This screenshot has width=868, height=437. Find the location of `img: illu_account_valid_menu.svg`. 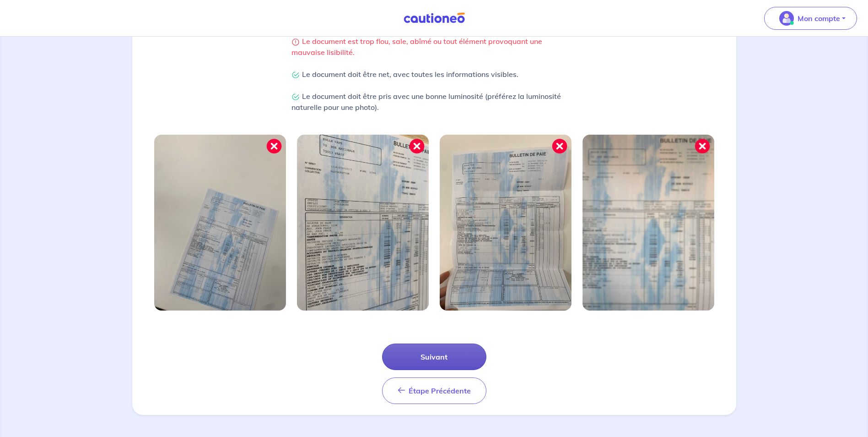

img: illu_account_valid_menu.svg is located at coordinates (786, 18).